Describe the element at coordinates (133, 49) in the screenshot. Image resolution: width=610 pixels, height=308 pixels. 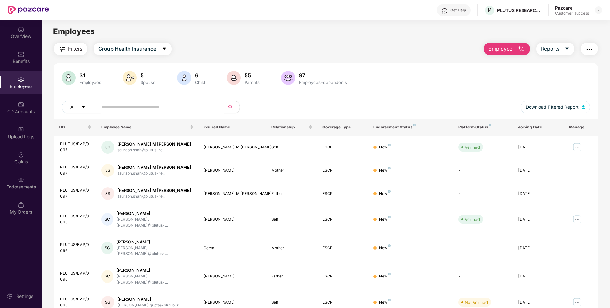
I see `button: Group Health Insurancecaret-down` at that location.